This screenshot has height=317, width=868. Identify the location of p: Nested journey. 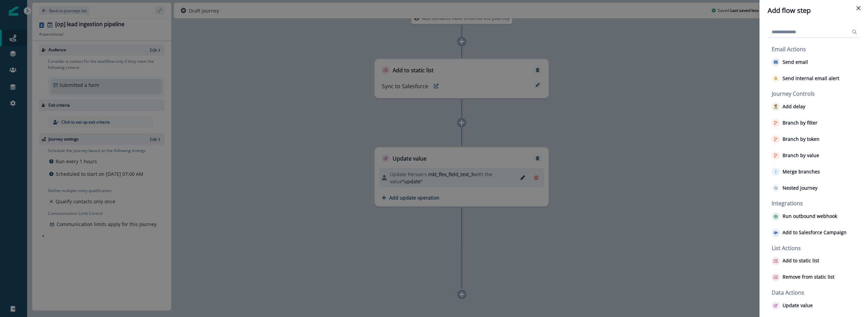
(800, 188).